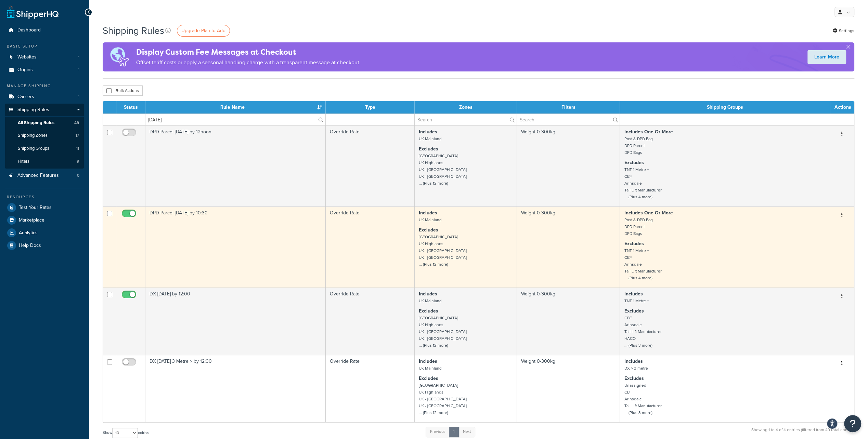  I want to click on a: Websites 1, so click(45, 58).